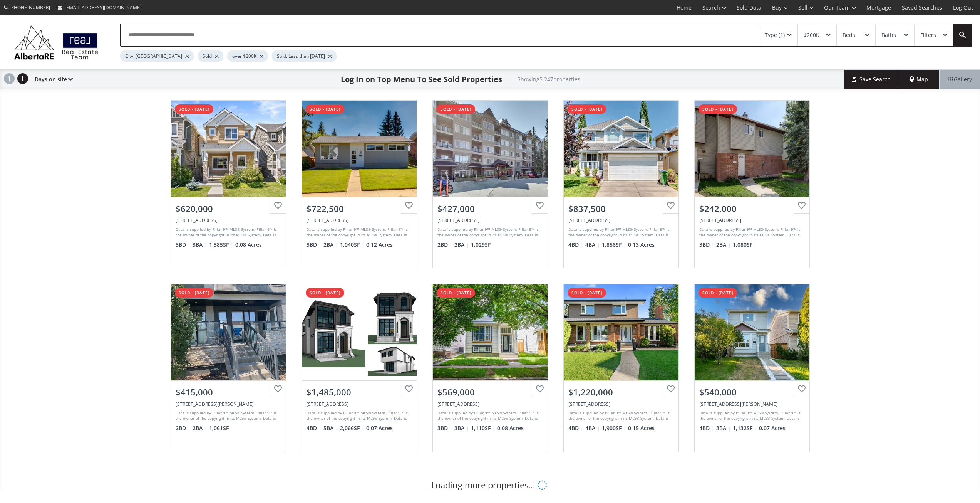  What do you see at coordinates (490, 485) in the screenshot?
I see `div: Loading more properties...` at bounding box center [490, 485].